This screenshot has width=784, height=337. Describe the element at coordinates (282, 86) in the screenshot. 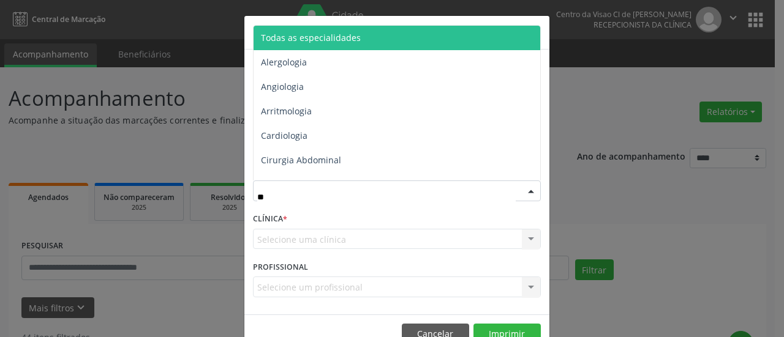

I see `span: Angiologia` at that location.